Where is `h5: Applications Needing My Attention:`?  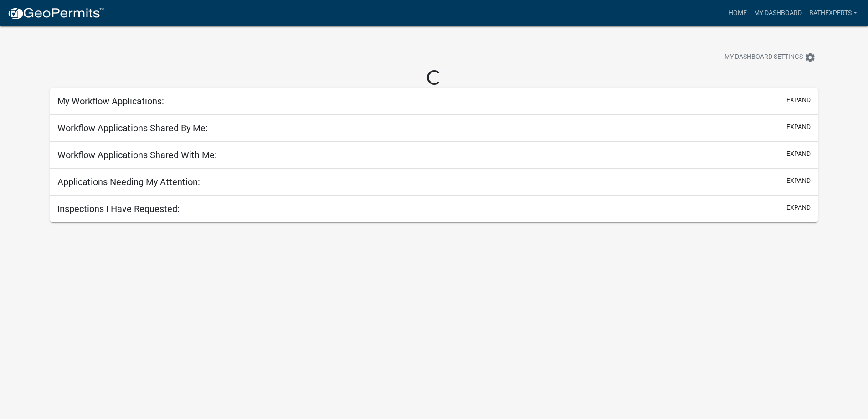
h5: Applications Needing My Attention: is located at coordinates (128, 182).